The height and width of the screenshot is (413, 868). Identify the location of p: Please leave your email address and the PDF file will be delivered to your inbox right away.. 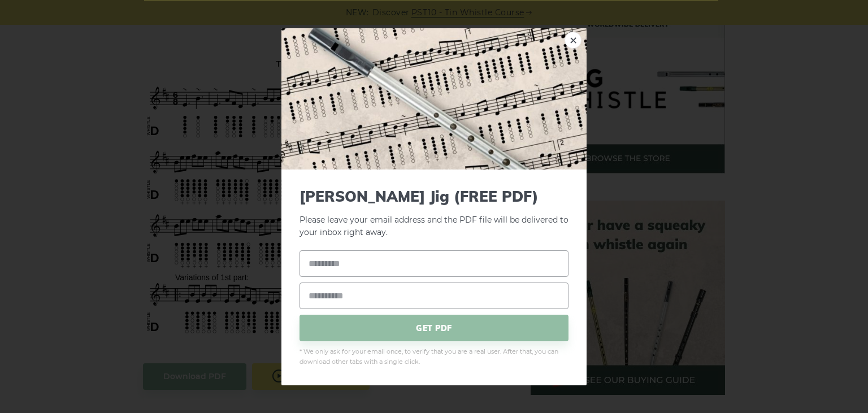
(434, 213).